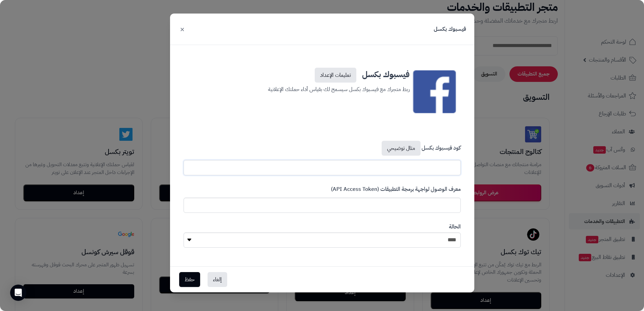 The image size is (644, 311). Describe the element at coordinates (434, 91) in the screenshot. I see `img: fb.png` at that location.